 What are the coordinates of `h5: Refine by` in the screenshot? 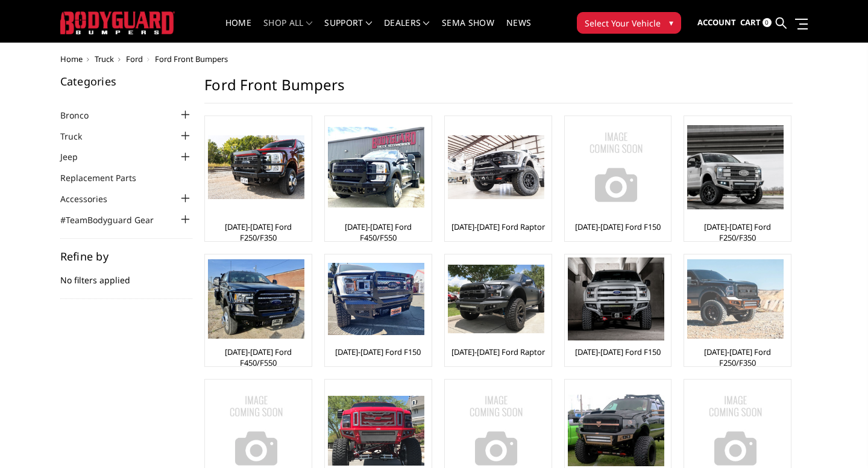 It's located at (126, 256).